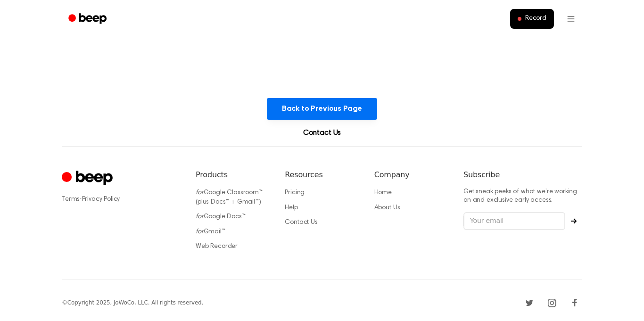 This screenshot has width=644, height=321. What do you see at coordinates (522, 196) in the screenshot?
I see `p: Get sneak peeks of what we’re working on and exclusive early access.` at bounding box center [522, 196].